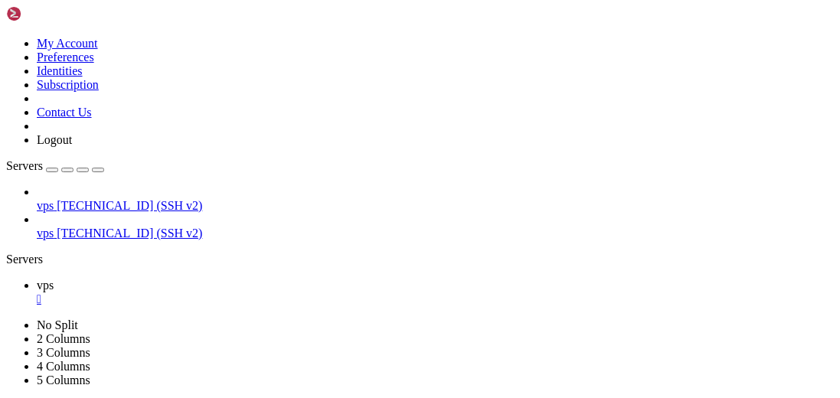 This screenshot has height=398, width=840. I want to click on a: Identities, so click(60, 70).